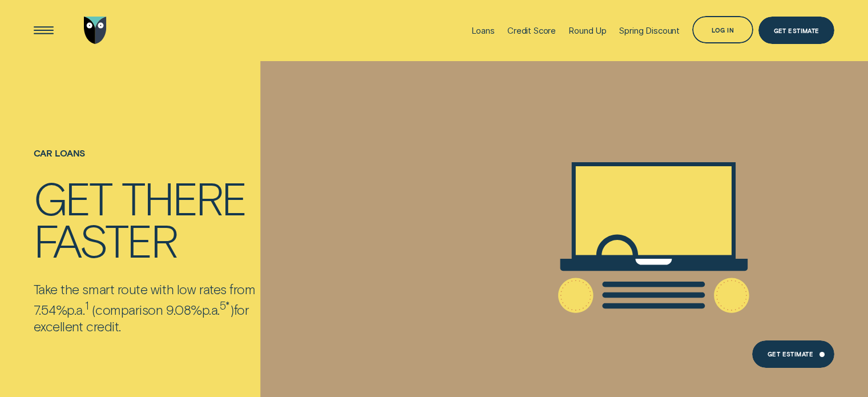 This screenshot has width=868, height=397. What do you see at coordinates (87, 305) in the screenshot?
I see `sup: 1` at bounding box center [87, 305].